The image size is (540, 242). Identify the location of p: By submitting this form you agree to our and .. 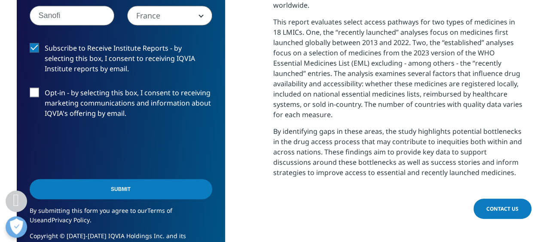
(121, 218).